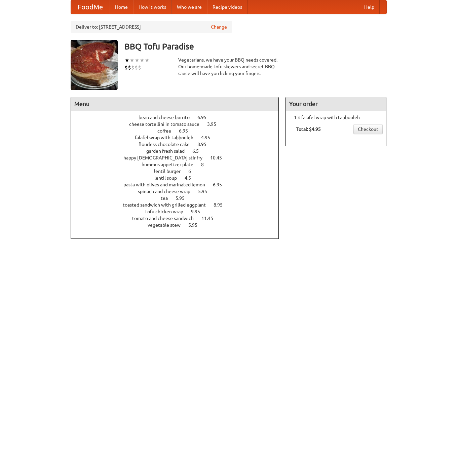 The width and height of the screenshot is (457, 476). What do you see at coordinates (168, 138) in the screenshot?
I see `span: falafel wrap with tabbouleh` at bounding box center [168, 138].